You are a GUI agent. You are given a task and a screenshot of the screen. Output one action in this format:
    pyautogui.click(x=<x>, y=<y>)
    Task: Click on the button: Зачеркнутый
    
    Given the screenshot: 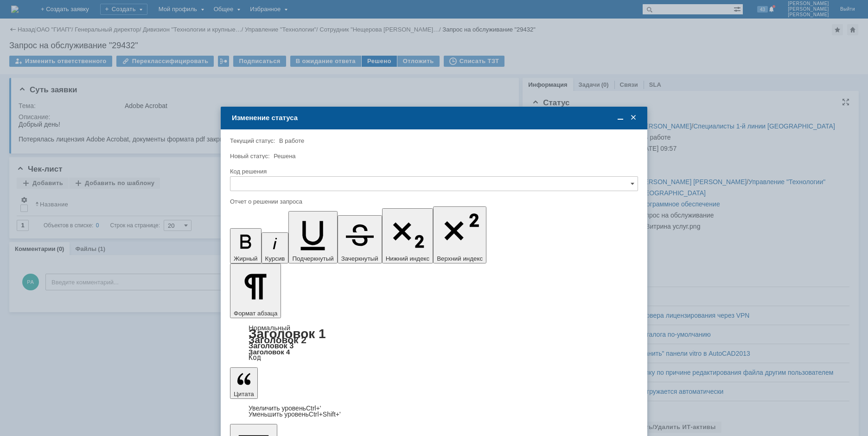 What is the action you would take?
    pyautogui.click(x=360, y=239)
    